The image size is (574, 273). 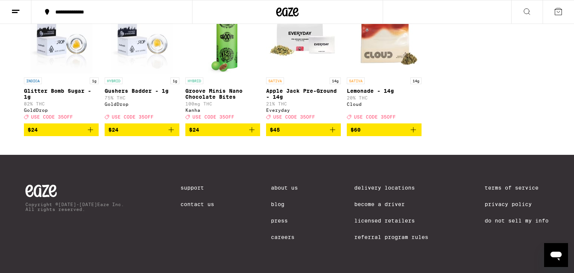 What do you see at coordinates (33, 81) in the screenshot?
I see `p: INDICA` at bounding box center [33, 81].